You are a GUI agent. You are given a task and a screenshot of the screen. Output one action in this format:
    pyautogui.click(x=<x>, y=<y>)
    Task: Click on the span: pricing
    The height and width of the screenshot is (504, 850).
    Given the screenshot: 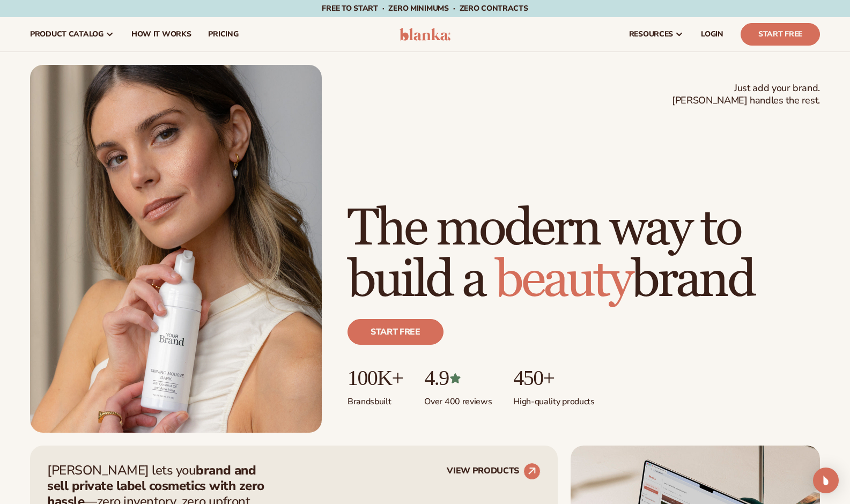 What is the action you would take?
    pyautogui.click(x=223, y=34)
    